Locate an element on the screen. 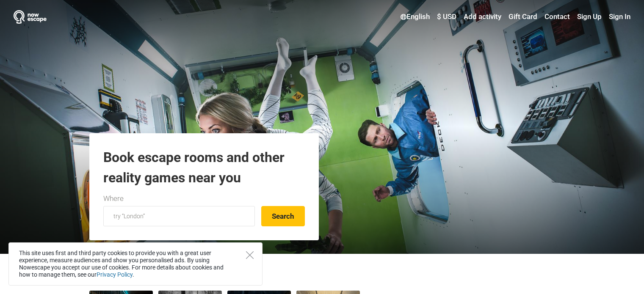  a: Privacy Policy is located at coordinates (114, 275).